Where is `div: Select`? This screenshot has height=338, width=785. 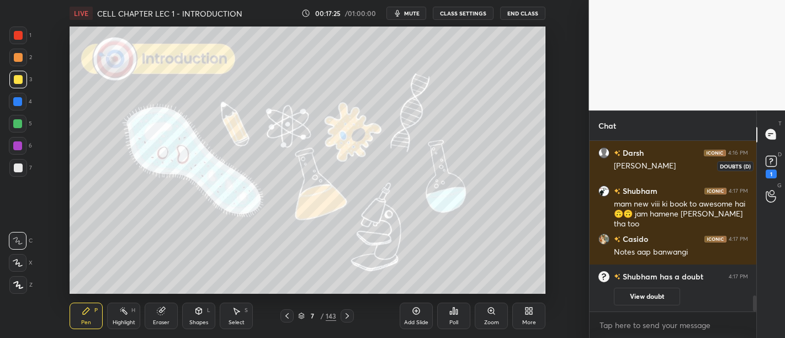
div: Select is located at coordinates (236, 322).